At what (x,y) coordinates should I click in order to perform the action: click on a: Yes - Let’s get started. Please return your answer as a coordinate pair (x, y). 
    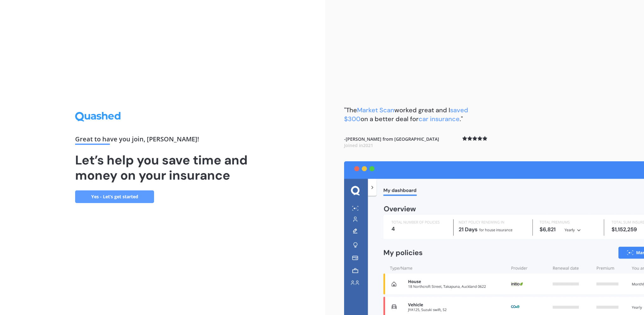
    Looking at the image, I should click on (114, 197).